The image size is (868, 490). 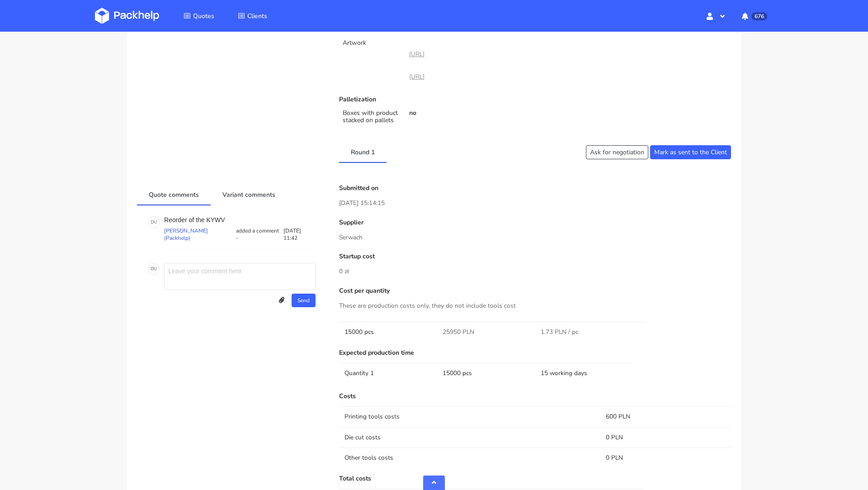 I want to click on span: 676, so click(x=759, y=17).